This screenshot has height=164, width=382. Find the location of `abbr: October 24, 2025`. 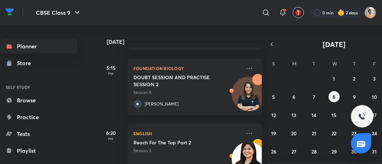

abbr: October 24, 2025 is located at coordinates (374, 133).